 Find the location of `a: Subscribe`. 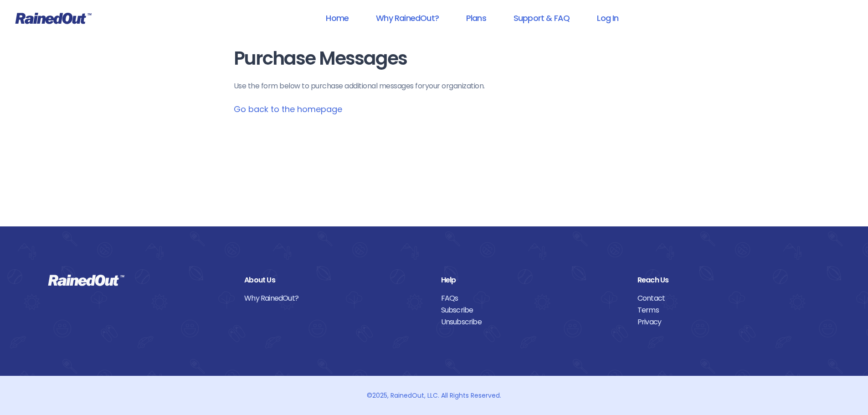

a: Subscribe is located at coordinates (532, 310).